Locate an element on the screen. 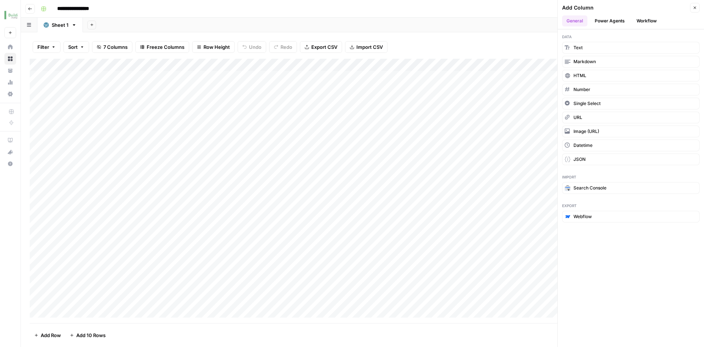 This screenshot has height=347, width=704. button: Add Row is located at coordinates (47, 335).